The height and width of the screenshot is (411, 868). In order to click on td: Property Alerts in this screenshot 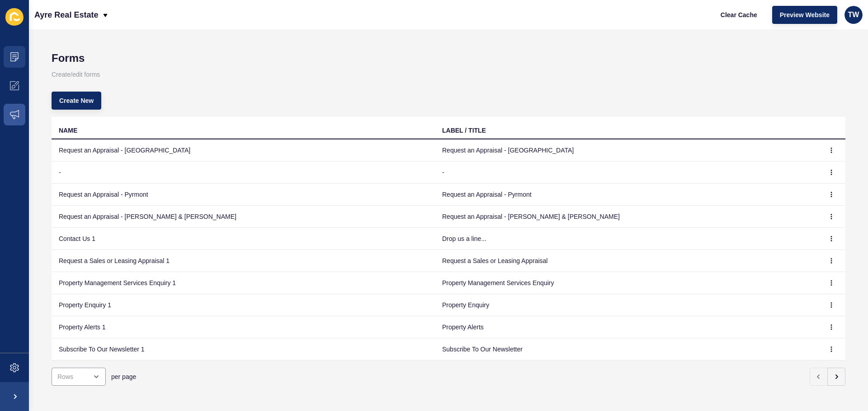, I will do `click(626, 327)`.